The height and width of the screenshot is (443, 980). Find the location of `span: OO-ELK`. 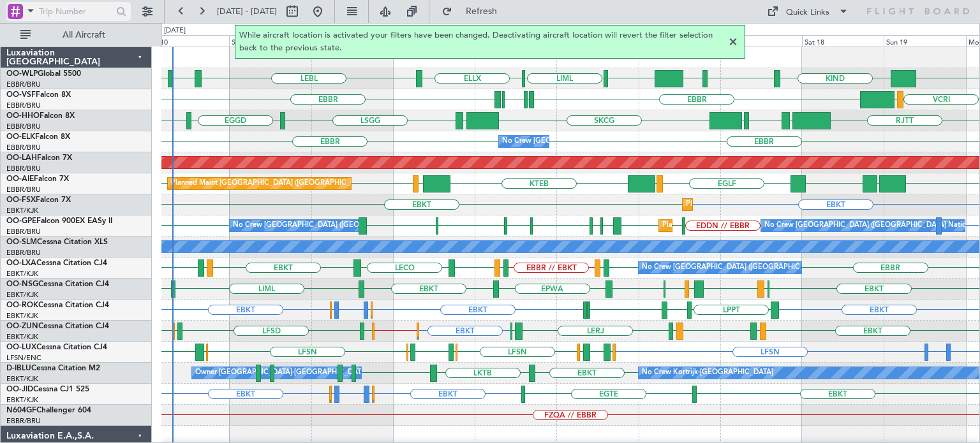

span: OO-ELK is located at coordinates (20, 137).